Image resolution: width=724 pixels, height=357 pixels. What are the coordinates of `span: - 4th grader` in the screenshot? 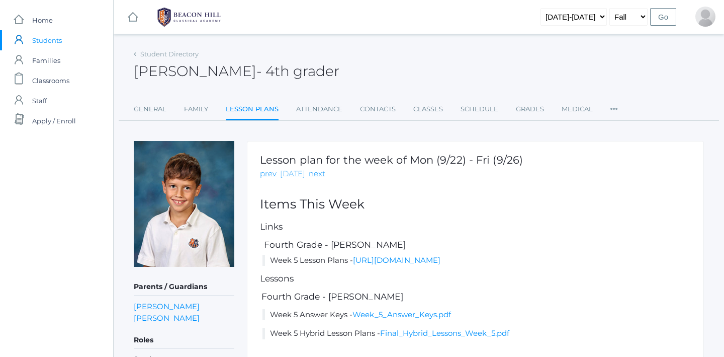 It's located at (298, 71).